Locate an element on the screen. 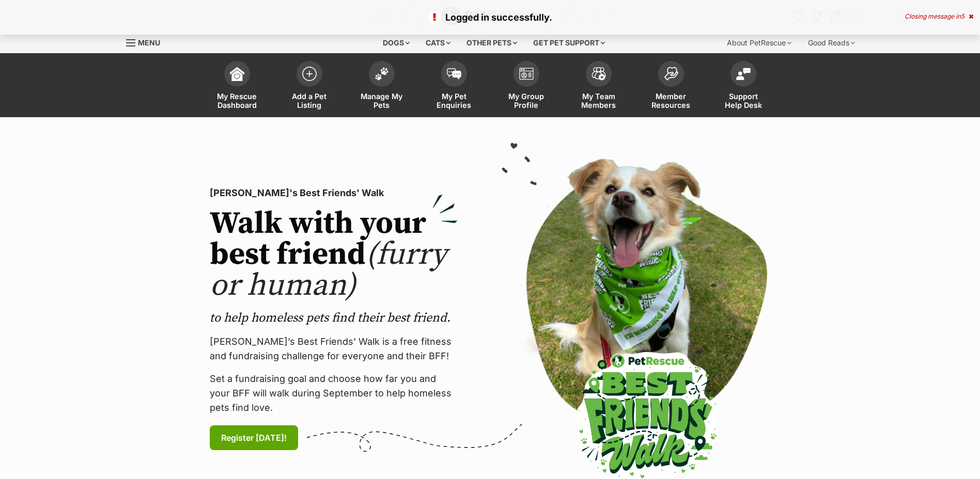 This screenshot has width=980, height=479. div: Dogs is located at coordinates (396, 43).